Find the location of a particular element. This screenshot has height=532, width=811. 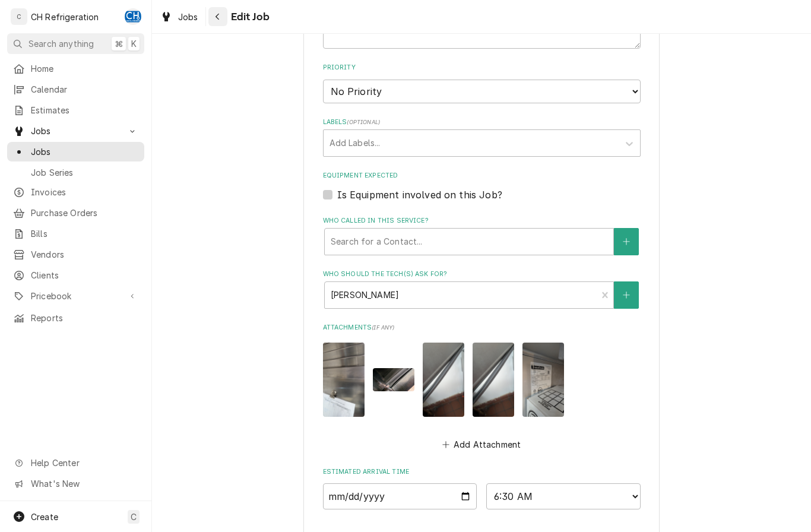

label: Priority is located at coordinates (482, 68).